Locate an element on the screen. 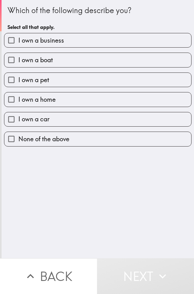 The width and height of the screenshot is (194, 294). button: I own a pet is located at coordinates (98, 80).